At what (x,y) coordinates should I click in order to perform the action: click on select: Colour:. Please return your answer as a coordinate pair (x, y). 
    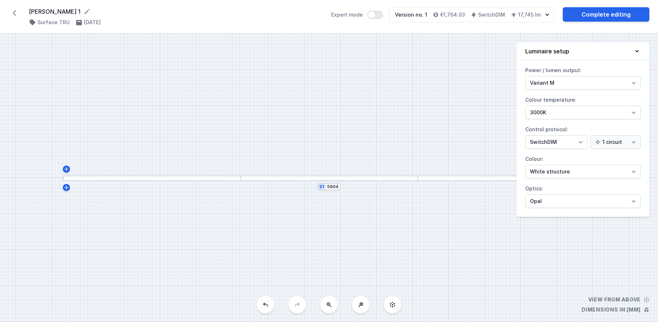
    Looking at the image, I should click on (583, 172).